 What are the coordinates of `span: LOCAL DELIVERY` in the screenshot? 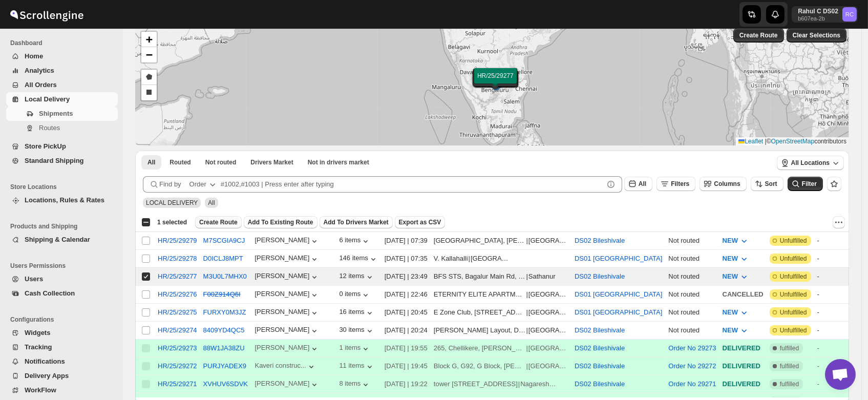 It's located at (171, 203).